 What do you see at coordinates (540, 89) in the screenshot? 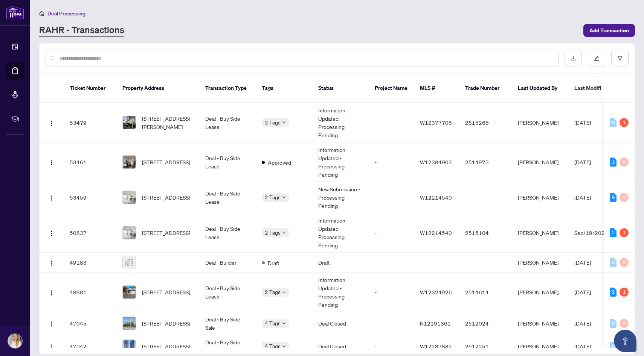
I see `th: Last Updated By` at bounding box center [540, 89].